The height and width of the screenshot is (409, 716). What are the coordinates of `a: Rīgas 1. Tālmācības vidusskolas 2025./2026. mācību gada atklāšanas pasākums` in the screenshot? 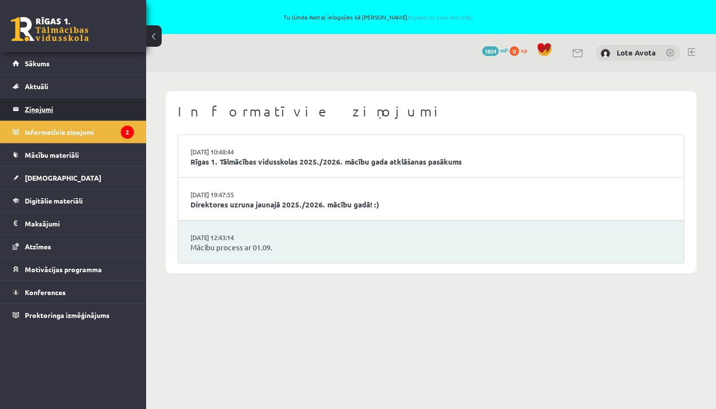 It's located at (431, 162).